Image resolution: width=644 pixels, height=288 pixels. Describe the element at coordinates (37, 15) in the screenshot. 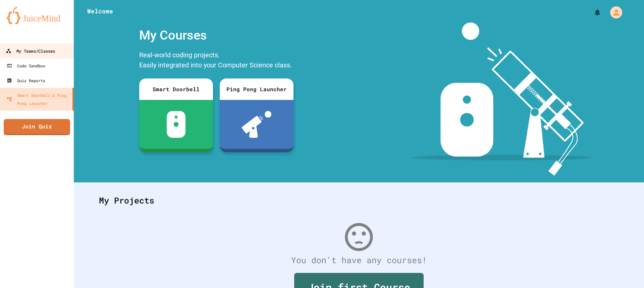

I see `img: logo-orange.svg` at that location.